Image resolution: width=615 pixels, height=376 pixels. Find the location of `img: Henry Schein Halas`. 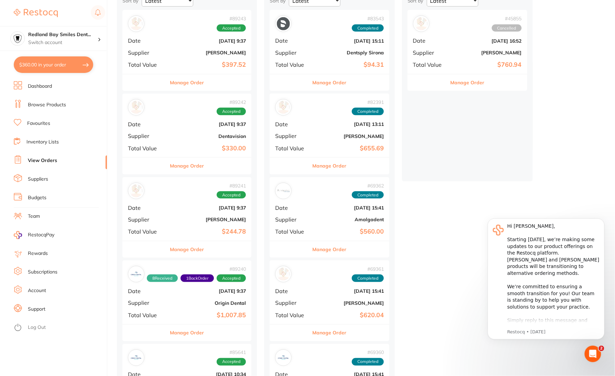

img: Henry Schein Halas is located at coordinates (136, 24).